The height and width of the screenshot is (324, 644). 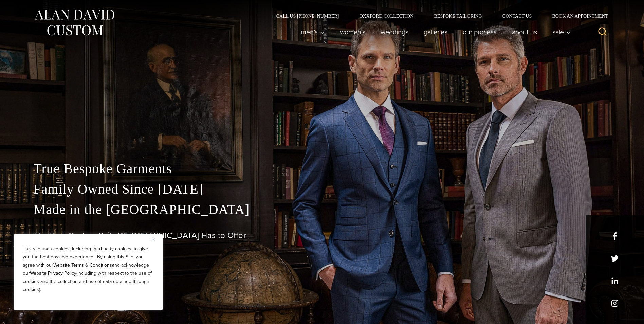 What do you see at coordinates (434, 32) in the screenshot?
I see `nav: Primary Navigation` at bounding box center [434, 32].